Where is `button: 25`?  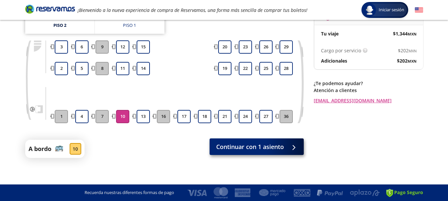
button: 25 is located at coordinates (266, 69).